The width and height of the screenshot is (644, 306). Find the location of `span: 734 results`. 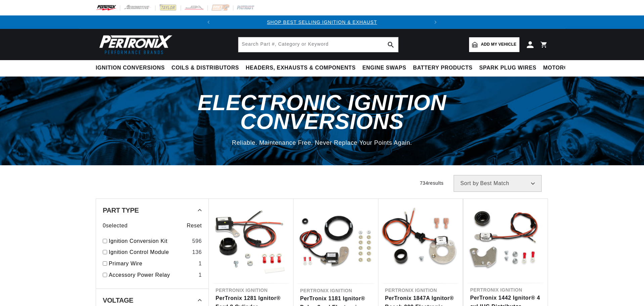

span: 734 results is located at coordinates (432, 183).